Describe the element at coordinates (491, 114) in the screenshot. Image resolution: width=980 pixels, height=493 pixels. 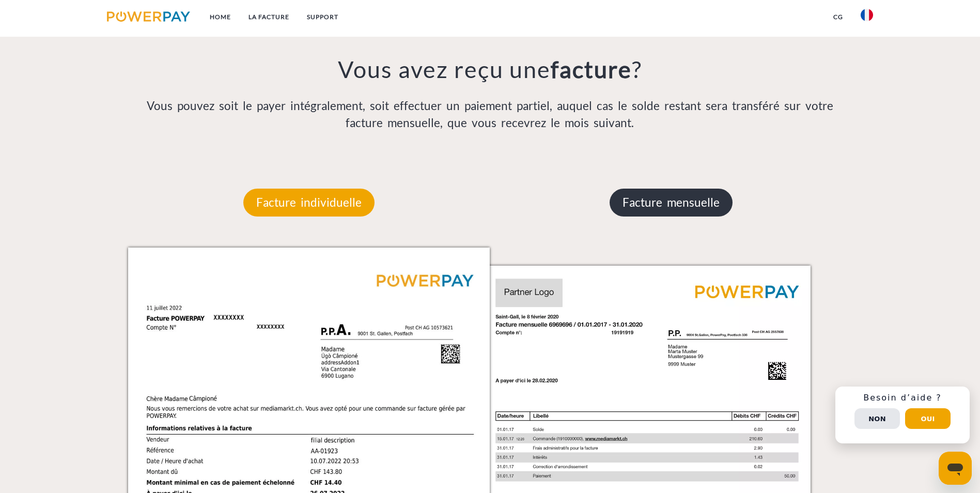
I see `p: Vous pouvez soit le payer intégralement, soit effectuer un paiement partiel, auquel cas le solde ...` at that location.